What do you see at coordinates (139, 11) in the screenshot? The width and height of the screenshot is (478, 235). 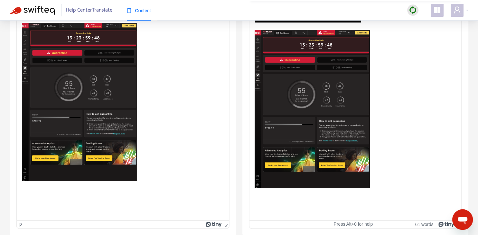 I see `span: Content` at bounding box center [139, 11].